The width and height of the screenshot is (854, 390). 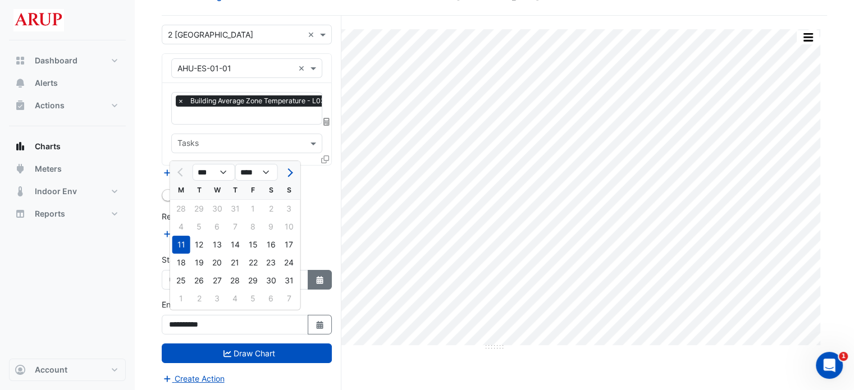 I want to click on span: Building Average Zone Temperature - L03, All, so click(x=263, y=101).